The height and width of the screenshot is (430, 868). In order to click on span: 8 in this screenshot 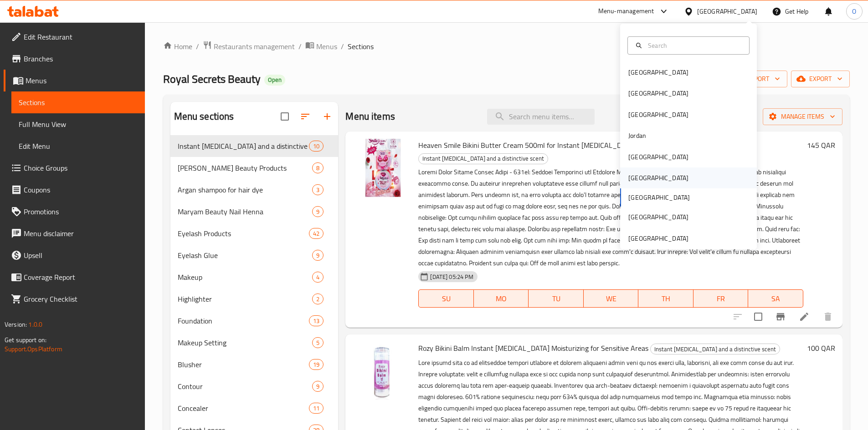, I will do `click(318, 168)`.